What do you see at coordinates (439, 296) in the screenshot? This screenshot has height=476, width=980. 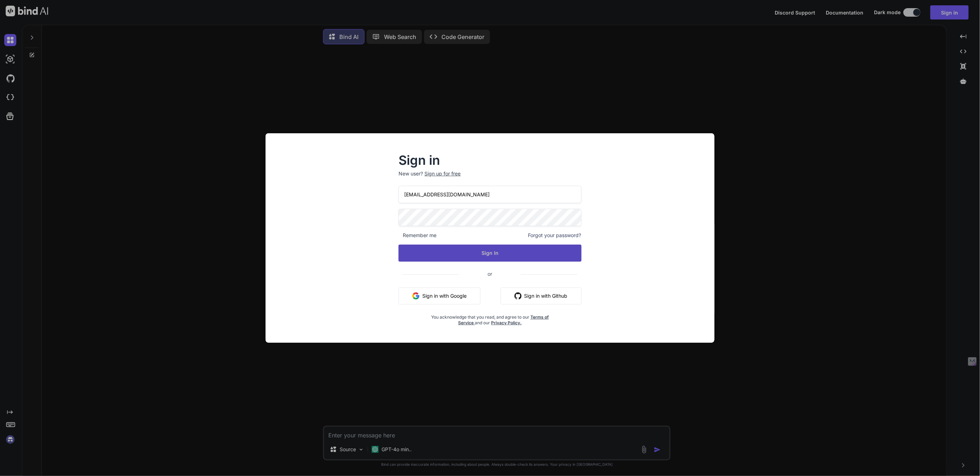 I see `button: Sign in with Google` at bounding box center [439, 296].